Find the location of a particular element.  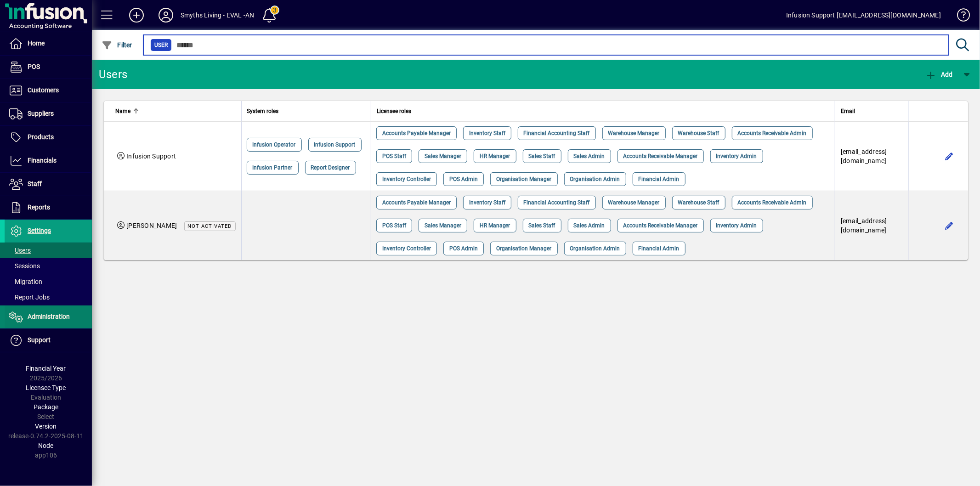

span: User is located at coordinates (161, 45).